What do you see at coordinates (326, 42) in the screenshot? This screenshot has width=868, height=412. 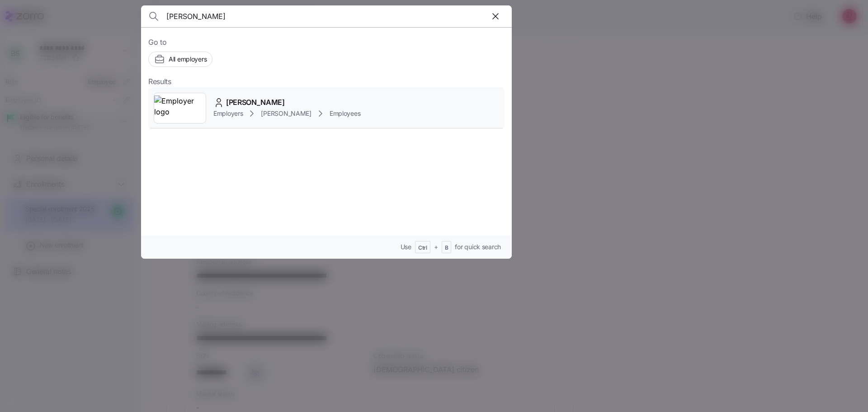 I see `span: Go to` at bounding box center [326, 42].